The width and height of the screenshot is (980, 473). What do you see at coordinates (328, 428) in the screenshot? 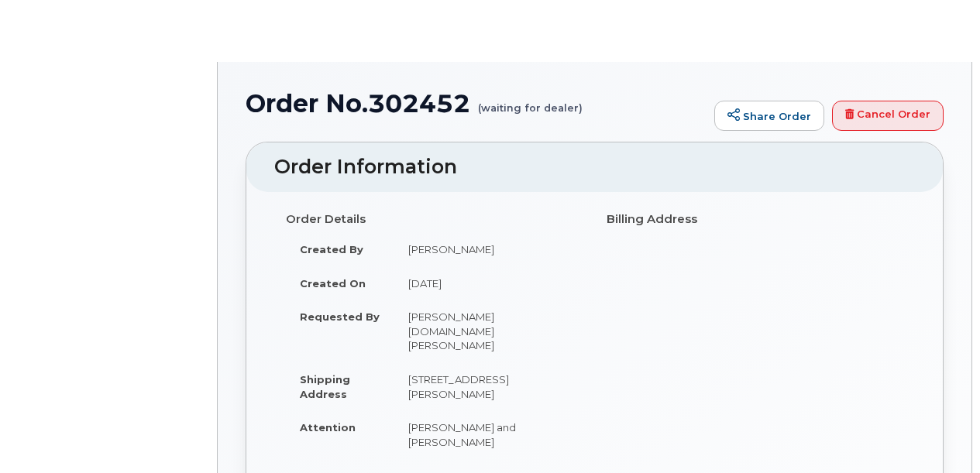
I see `strong: Attention` at bounding box center [328, 428].